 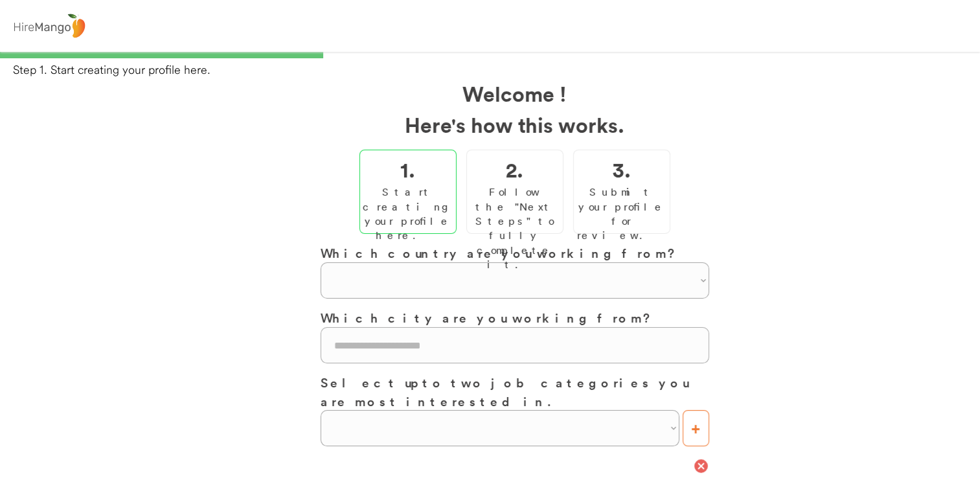 I want to click on div: Submit your profile for review., so click(x=621, y=213).